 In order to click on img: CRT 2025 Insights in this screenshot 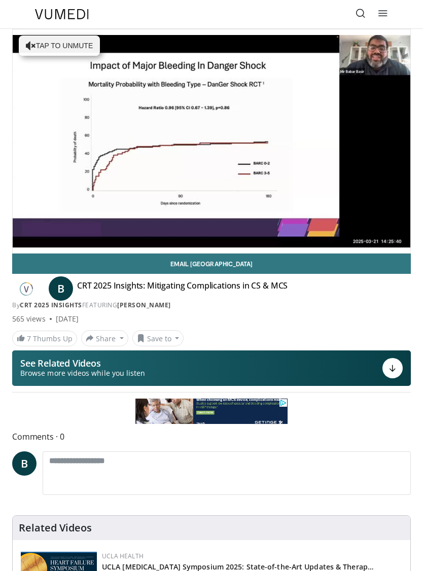, I will do `click(26, 289)`.